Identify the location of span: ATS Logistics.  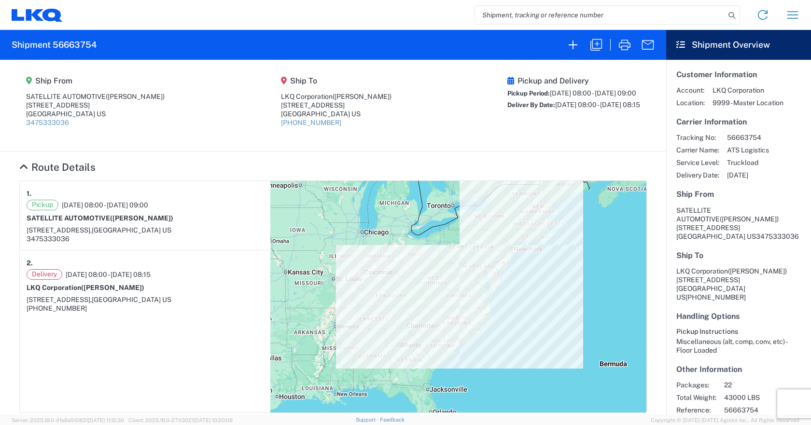
(747, 150).